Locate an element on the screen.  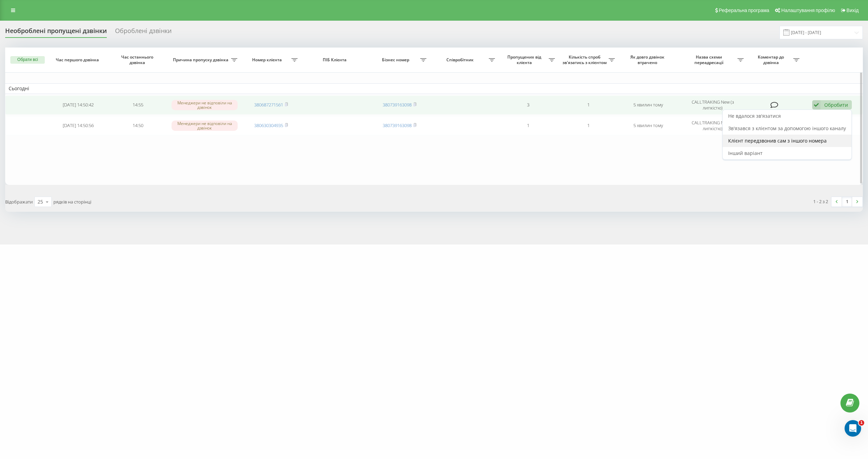
span: Інший варіант is located at coordinates (745, 153).